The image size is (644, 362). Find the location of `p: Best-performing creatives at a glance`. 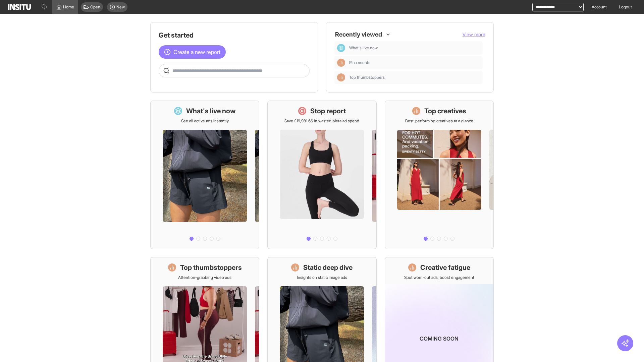

p: Best-performing creatives at a glance is located at coordinates (439, 121).